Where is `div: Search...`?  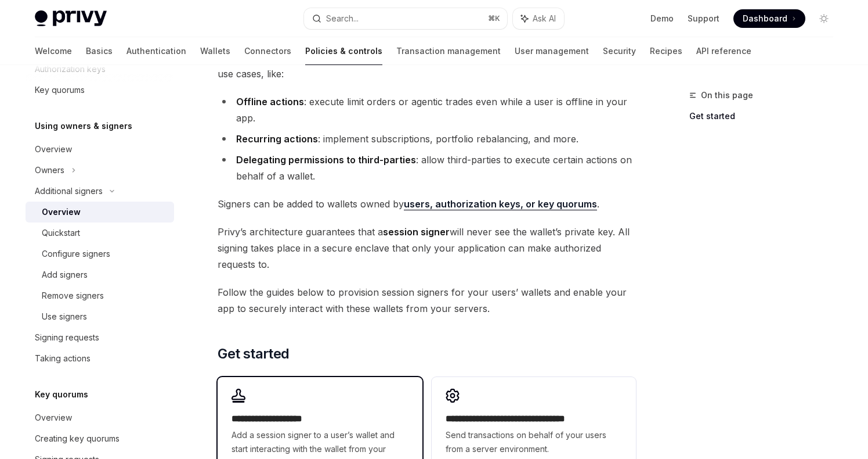
div: Search... is located at coordinates (342, 19).